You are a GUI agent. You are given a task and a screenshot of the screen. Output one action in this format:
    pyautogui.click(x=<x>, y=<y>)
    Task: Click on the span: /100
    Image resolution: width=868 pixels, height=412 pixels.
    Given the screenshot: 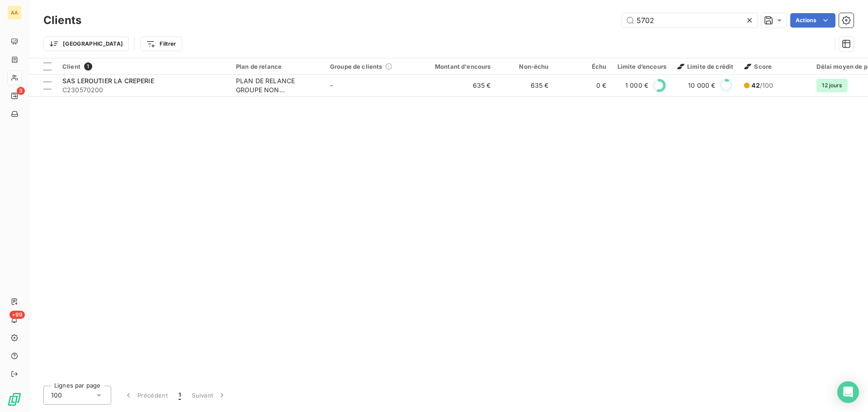 What is the action you would take?
    pyautogui.click(x=762, y=86)
    